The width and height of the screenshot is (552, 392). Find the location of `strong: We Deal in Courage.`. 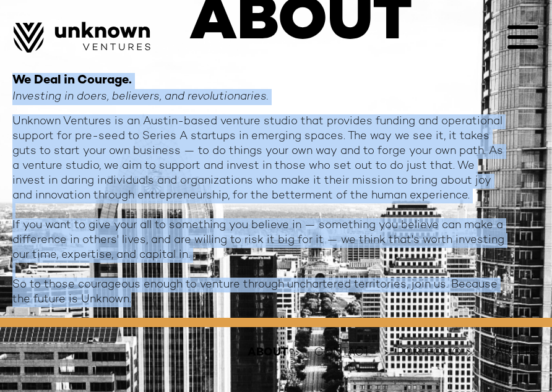

strong: We Deal in Courage. is located at coordinates (72, 81).